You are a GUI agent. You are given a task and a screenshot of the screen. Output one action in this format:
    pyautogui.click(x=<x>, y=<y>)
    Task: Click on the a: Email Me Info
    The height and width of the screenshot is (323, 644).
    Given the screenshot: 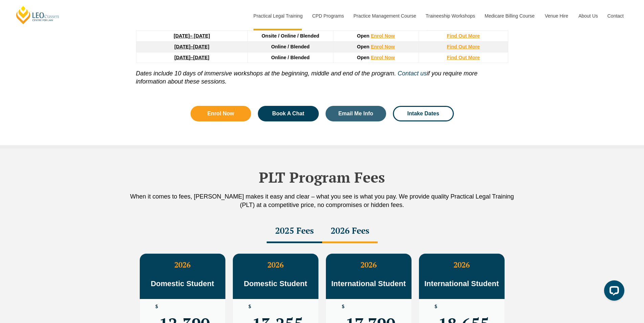 What is the action you would take?
    pyautogui.click(x=356, y=113)
    